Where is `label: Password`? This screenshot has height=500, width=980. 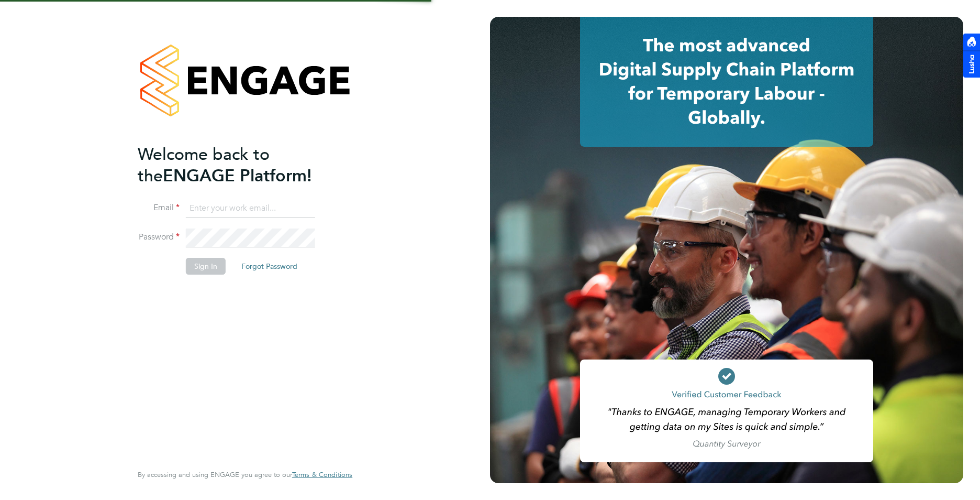 label: Password is located at coordinates (159, 237).